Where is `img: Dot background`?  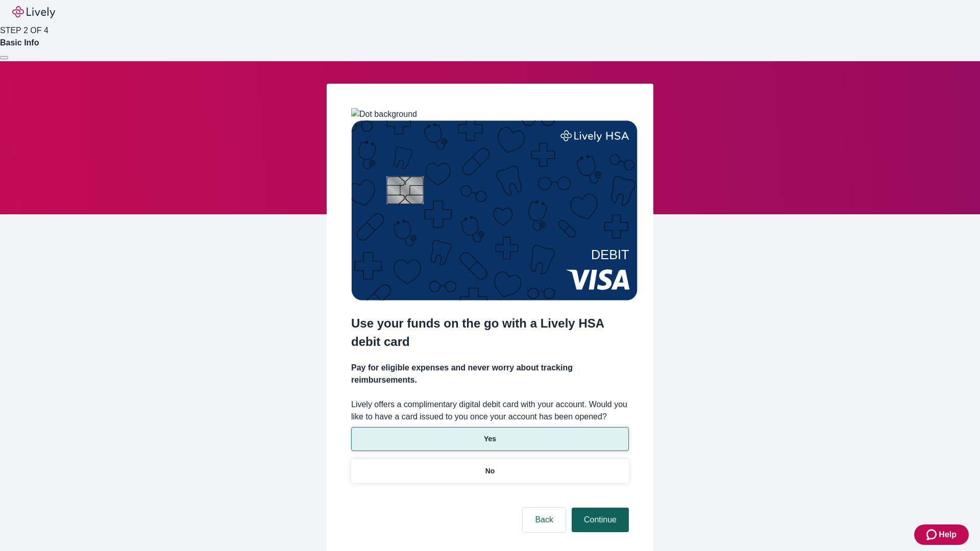
img: Dot background is located at coordinates (384, 115).